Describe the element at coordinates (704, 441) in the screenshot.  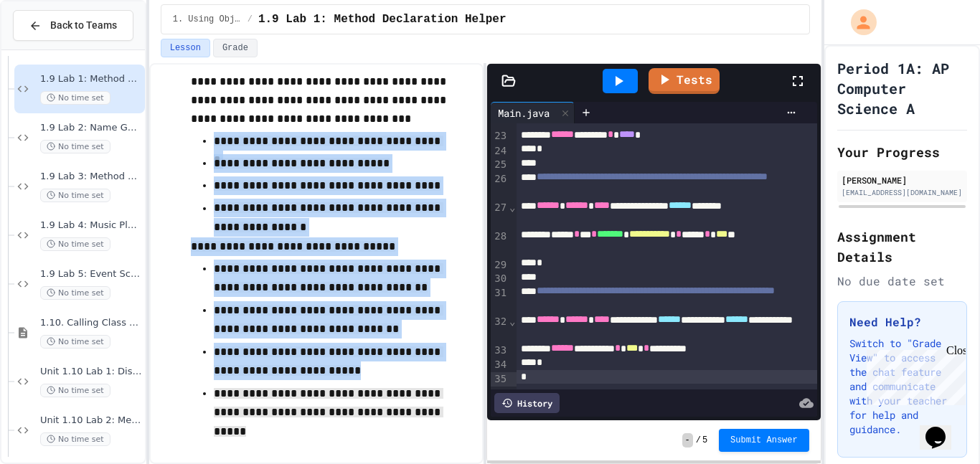
I see `span: 5` at that location.